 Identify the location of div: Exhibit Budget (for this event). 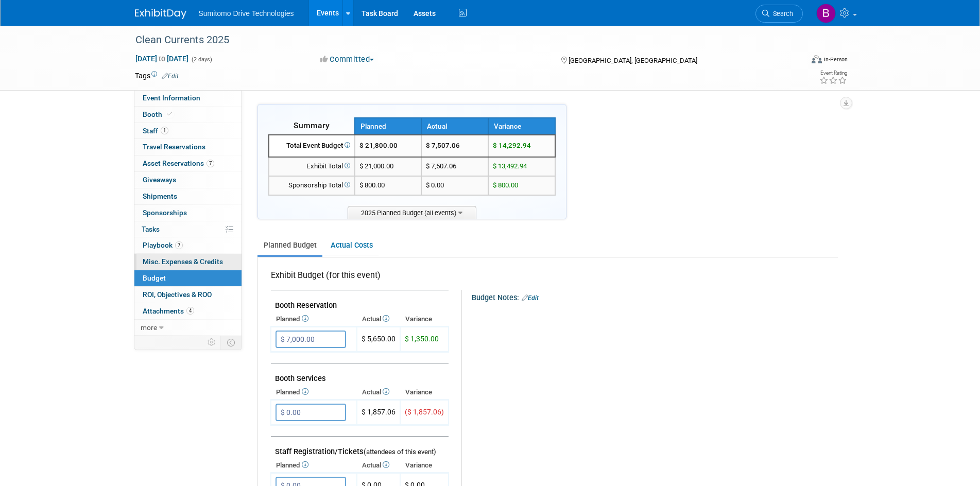
(357, 278).